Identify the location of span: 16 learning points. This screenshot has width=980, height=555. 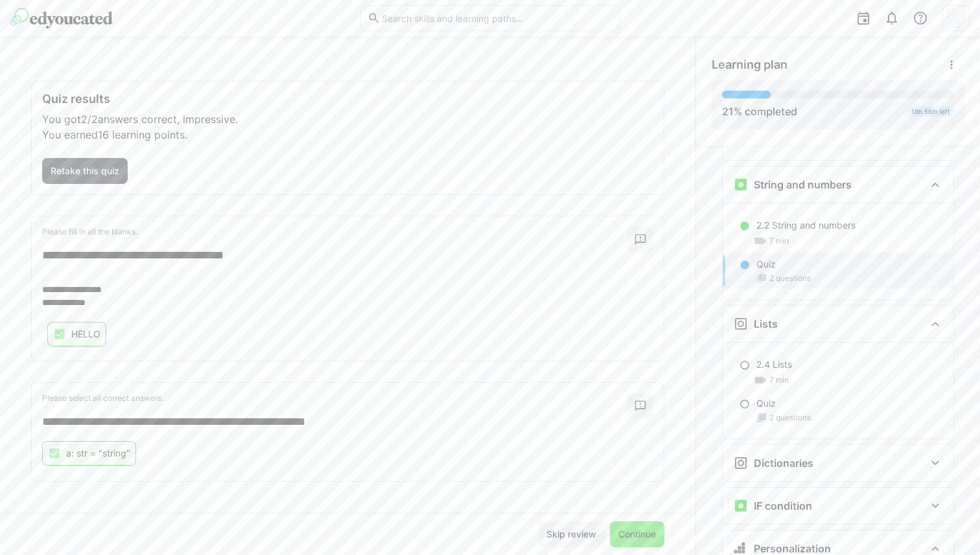
(142, 135).